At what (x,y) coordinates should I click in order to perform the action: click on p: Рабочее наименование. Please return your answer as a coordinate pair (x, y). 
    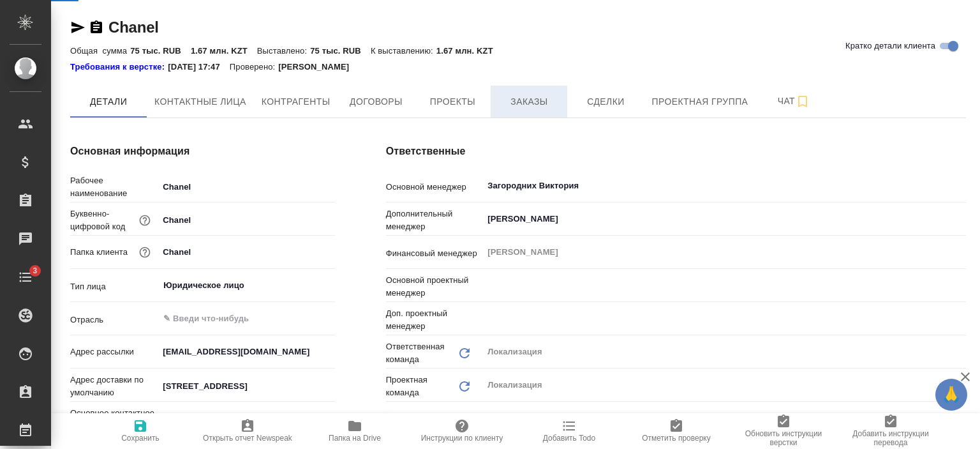
    Looking at the image, I should click on (114, 187).